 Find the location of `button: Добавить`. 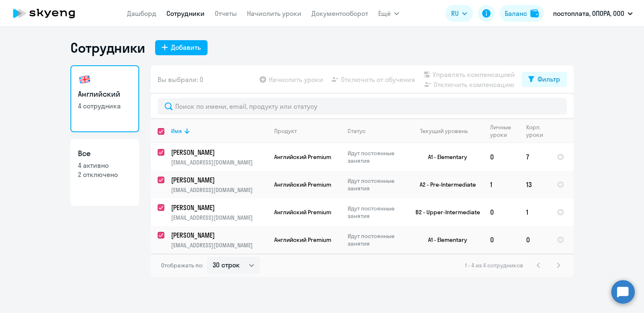

button: Добавить is located at coordinates (181, 48).